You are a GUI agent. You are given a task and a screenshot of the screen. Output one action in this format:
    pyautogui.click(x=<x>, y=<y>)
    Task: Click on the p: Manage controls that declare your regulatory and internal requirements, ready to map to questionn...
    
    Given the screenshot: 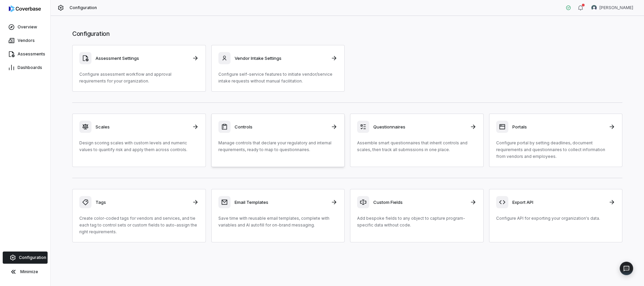 What is the action you would take?
    pyautogui.click(x=278, y=146)
    